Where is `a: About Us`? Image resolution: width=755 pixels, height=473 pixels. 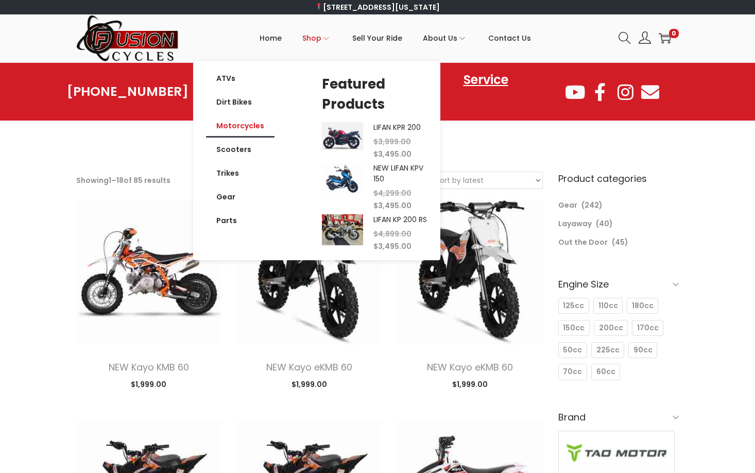
a: About Us is located at coordinates (445, 38).